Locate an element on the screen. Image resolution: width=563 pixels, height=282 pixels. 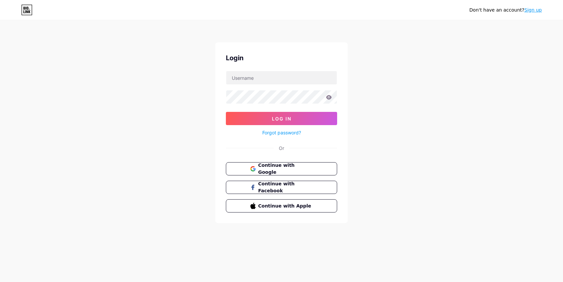
a: Continue with Apple is located at coordinates (281, 206).